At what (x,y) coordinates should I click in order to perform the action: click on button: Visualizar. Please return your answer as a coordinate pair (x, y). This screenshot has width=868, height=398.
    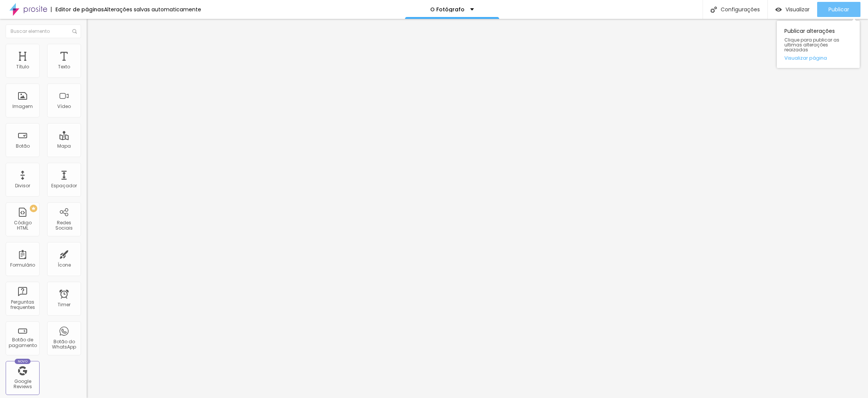
    Looking at the image, I should click on (792, 9).